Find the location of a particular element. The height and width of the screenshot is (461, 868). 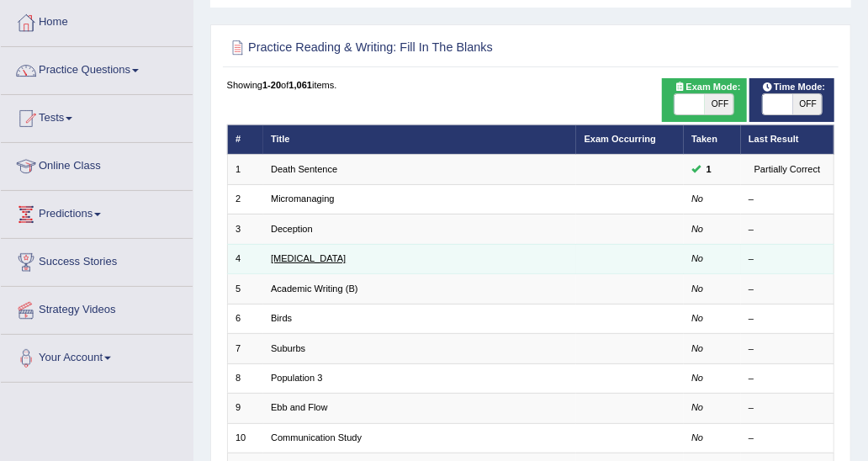

a: Practice Questions is located at coordinates (96, 69).